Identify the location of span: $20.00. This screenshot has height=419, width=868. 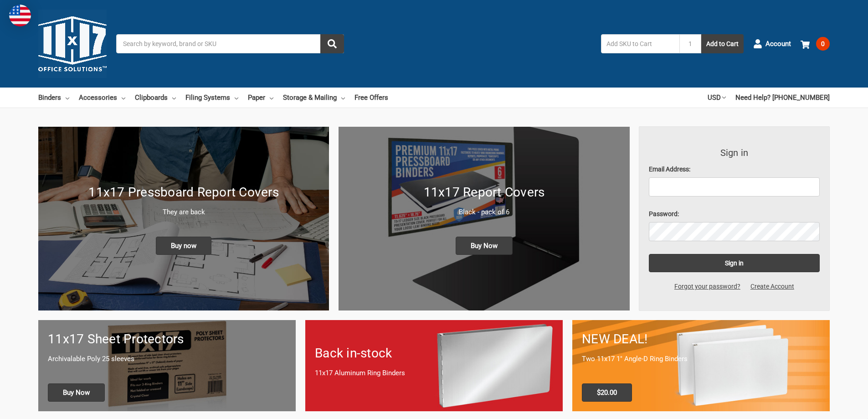
(607, 392).